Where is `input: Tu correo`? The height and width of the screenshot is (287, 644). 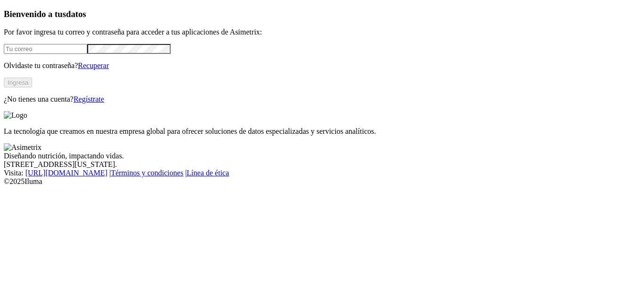
input: Tu correo is located at coordinates (46, 49).